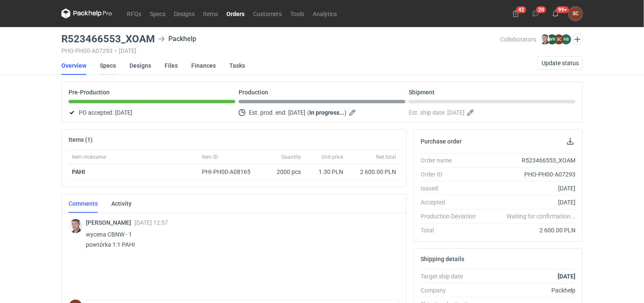  Describe the element at coordinates (451, 202) in the screenshot. I see `div: Accepted` at that location.